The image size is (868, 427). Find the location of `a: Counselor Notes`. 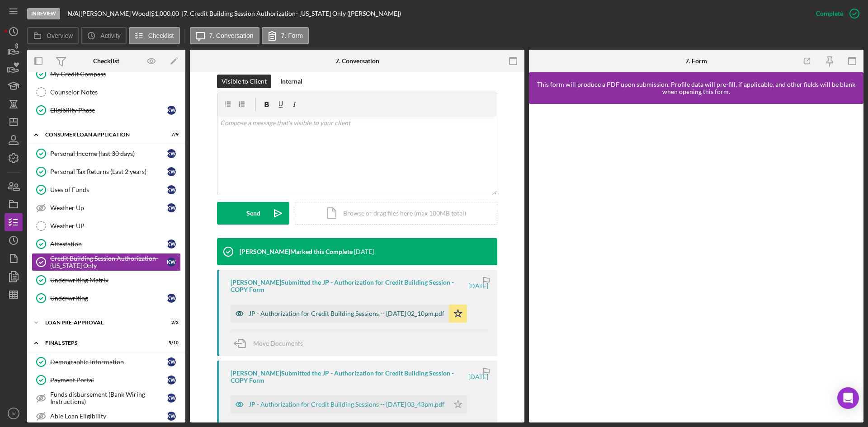

a: Counselor Notes is located at coordinates (106, 92).